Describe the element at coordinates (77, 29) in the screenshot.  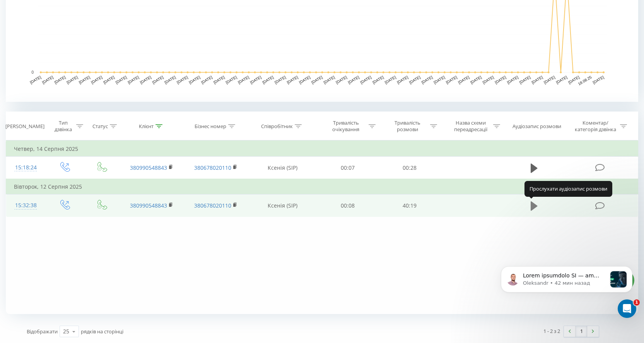
I see `div: message notification from Oleksandr, 42 мин назад. Мовна аналітика ШІ — це можливість краще розум...` at that location.